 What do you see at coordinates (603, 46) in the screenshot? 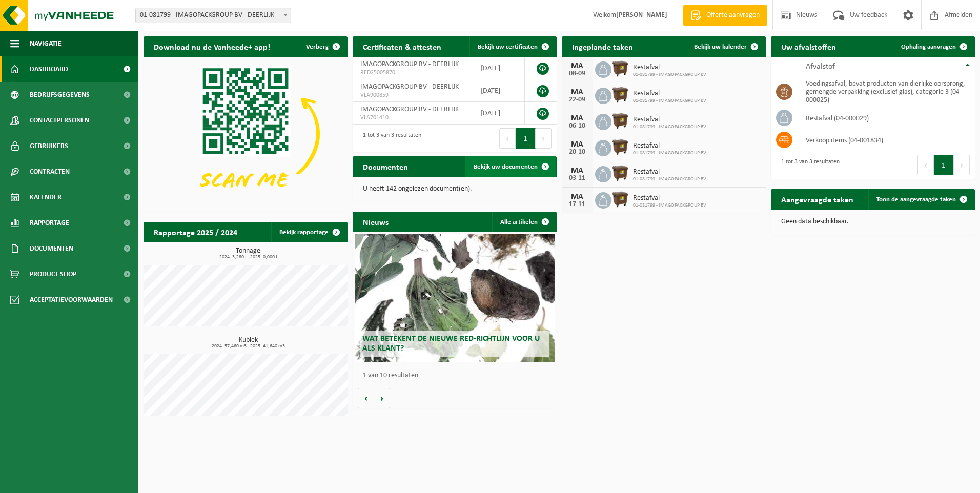
I see `h2: Ingeplande taken` at bounding box center [603, 46].